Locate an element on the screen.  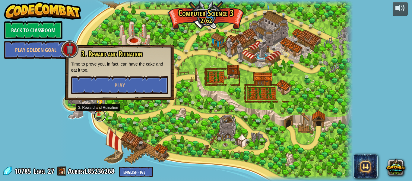
a: AubreyL85236268 is located at coordinates (92, 171).